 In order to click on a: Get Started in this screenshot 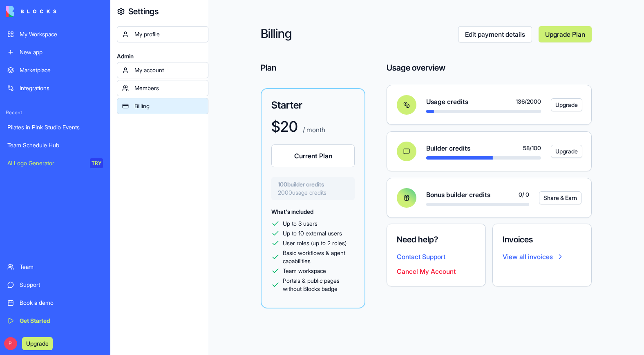, I will do `click(55, 321)`.